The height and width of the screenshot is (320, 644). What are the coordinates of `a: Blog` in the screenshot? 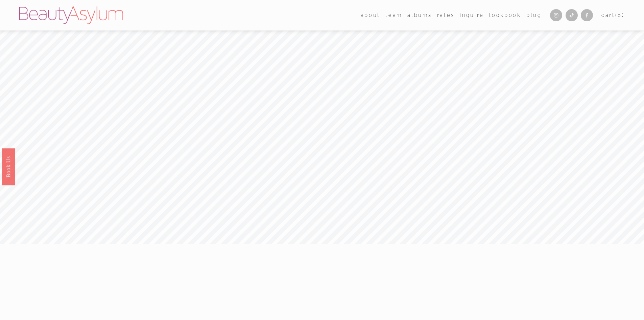 It's located at (534, 15).